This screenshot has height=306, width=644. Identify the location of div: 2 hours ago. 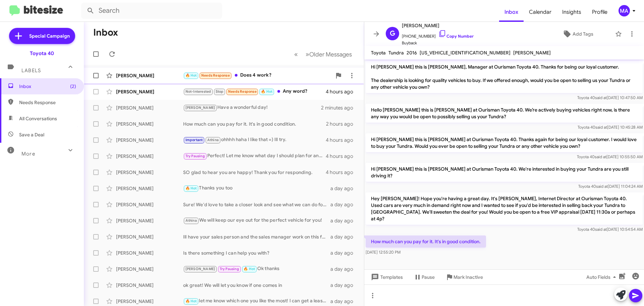
(342, 124).